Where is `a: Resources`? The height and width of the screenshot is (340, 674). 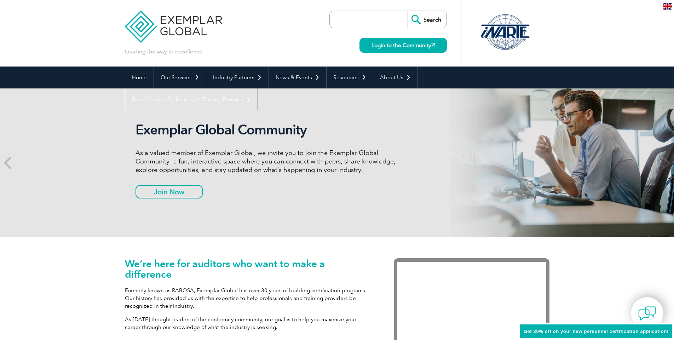 a: Resources is located at coordinates (349, 77).